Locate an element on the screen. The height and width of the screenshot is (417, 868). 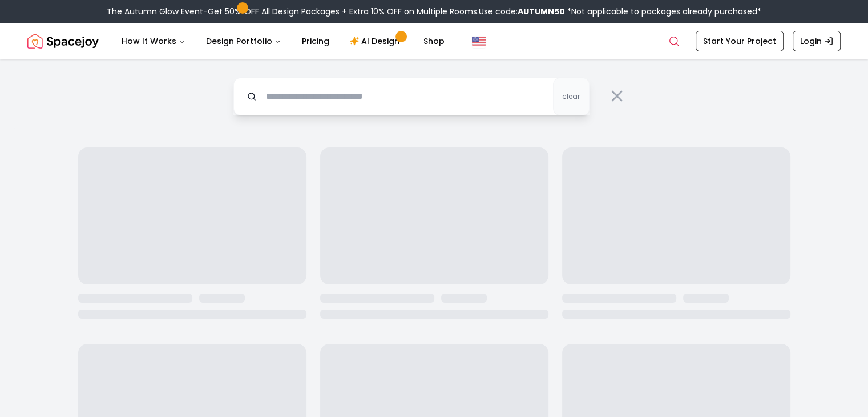
a: Login is located at coordinates (817, 41).